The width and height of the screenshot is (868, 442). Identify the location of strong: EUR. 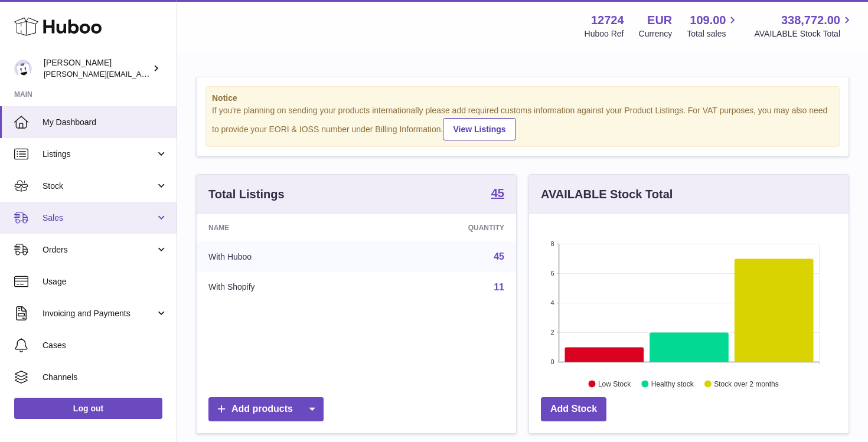
(660, 20).